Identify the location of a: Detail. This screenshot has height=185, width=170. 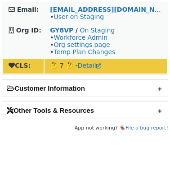
(90, 65).